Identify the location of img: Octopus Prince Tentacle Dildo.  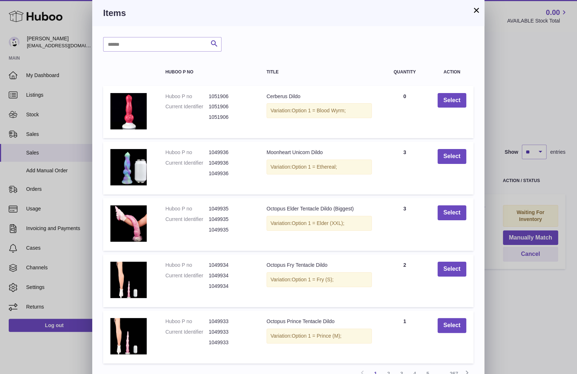
(129, 336).